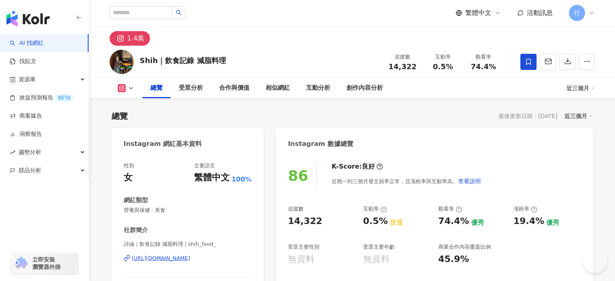  I want to click on a: 商案媒合, so click(26, 116).